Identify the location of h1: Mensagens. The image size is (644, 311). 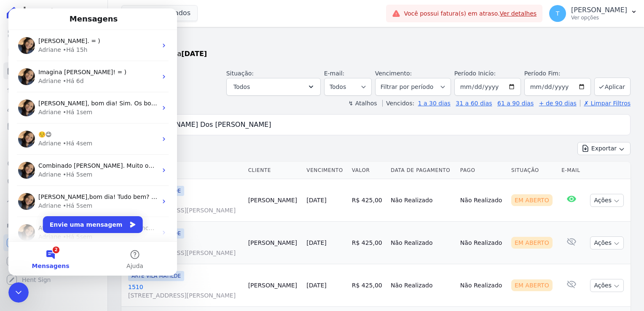
(85, 10).